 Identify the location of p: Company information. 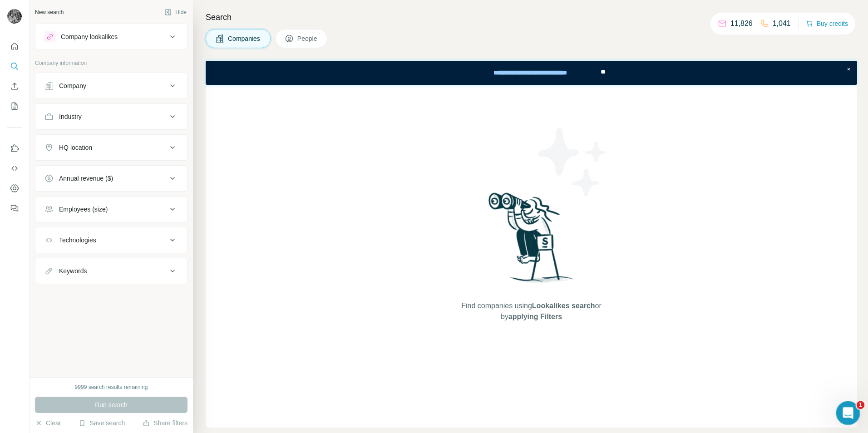
(111, 63).